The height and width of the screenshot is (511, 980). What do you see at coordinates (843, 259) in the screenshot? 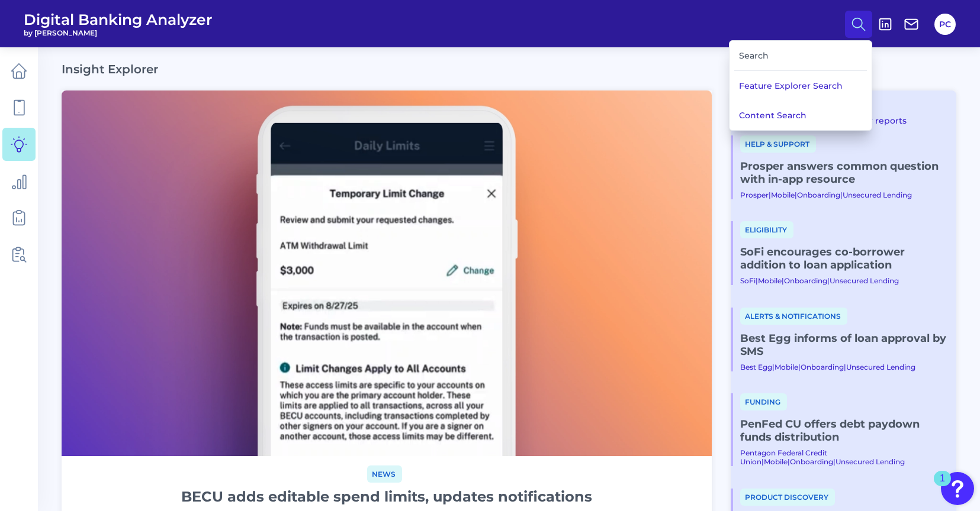
I see `a: SoFi encourages co-borrower addition to loan application` at bounding box center [843, 259].